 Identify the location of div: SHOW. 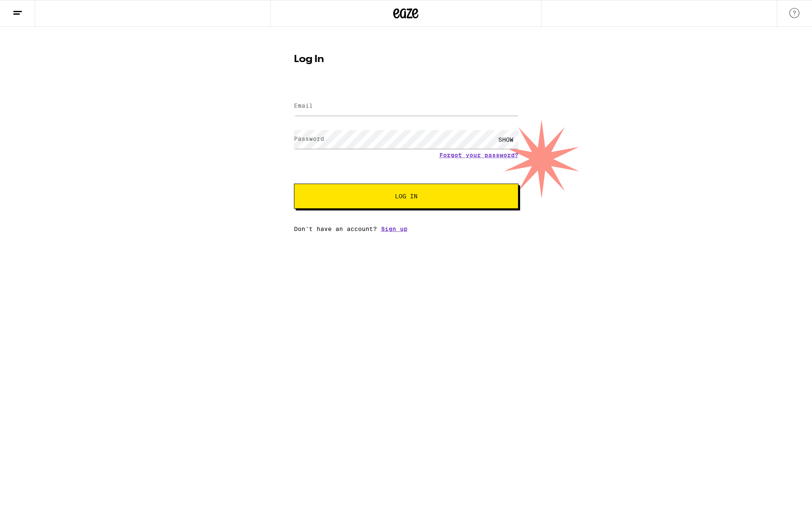
(506, 139).